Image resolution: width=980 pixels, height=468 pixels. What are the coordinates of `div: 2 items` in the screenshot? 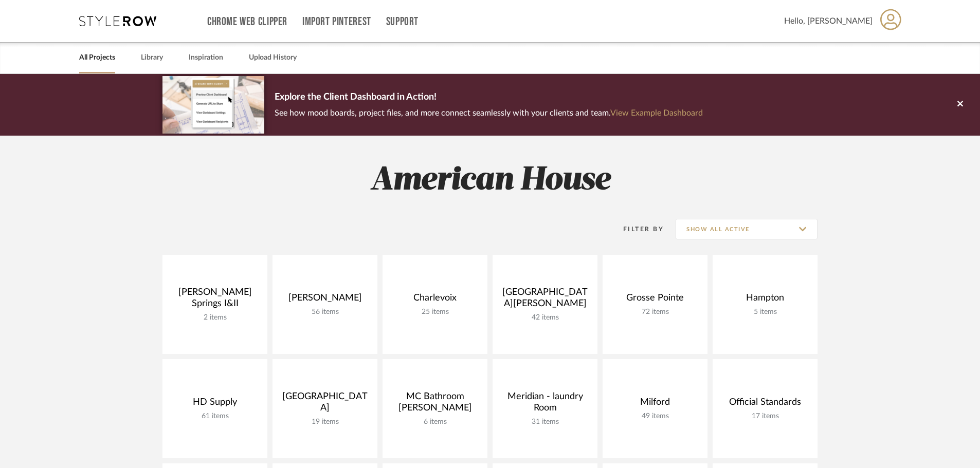 It's located at (215, 317).